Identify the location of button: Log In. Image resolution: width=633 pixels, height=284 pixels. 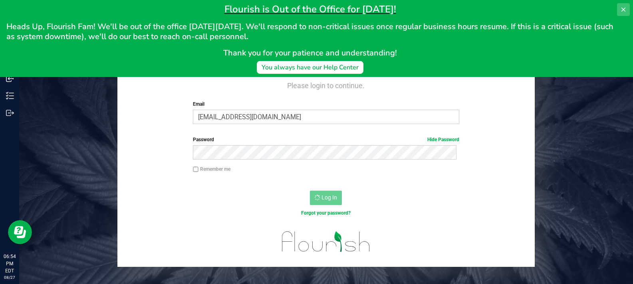
(326, 198).